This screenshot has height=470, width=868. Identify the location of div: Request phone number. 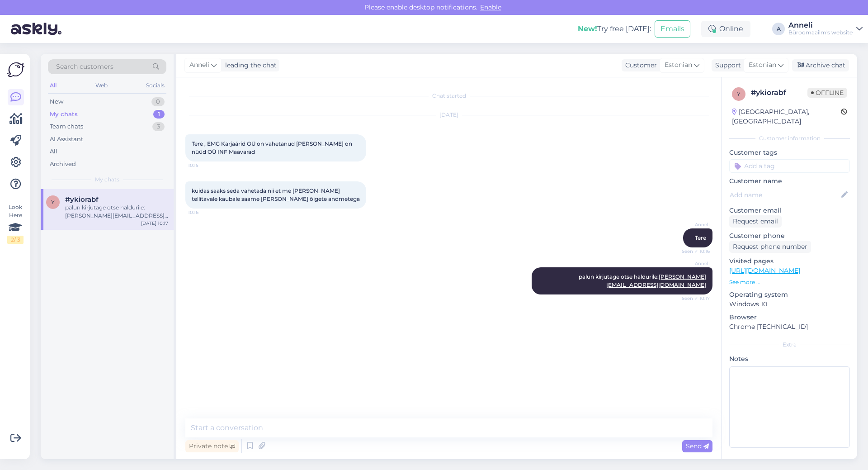
(770, 247).